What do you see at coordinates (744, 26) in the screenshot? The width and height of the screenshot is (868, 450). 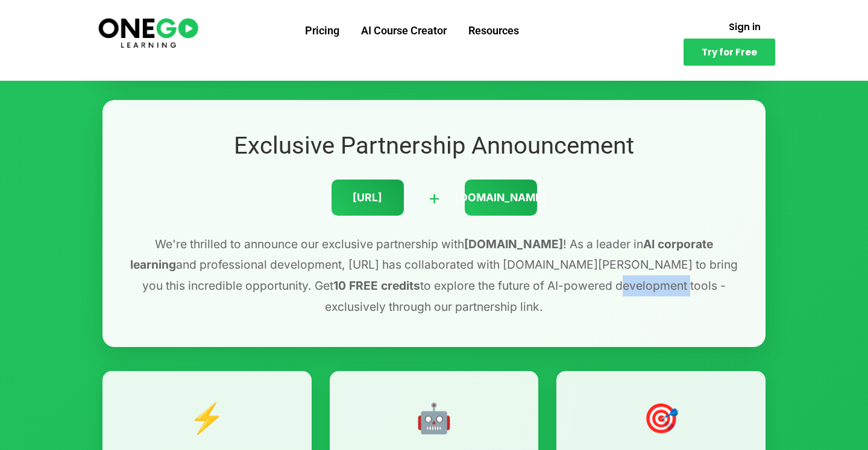 I see `a: Sign in` at bounding box center [744, 26].